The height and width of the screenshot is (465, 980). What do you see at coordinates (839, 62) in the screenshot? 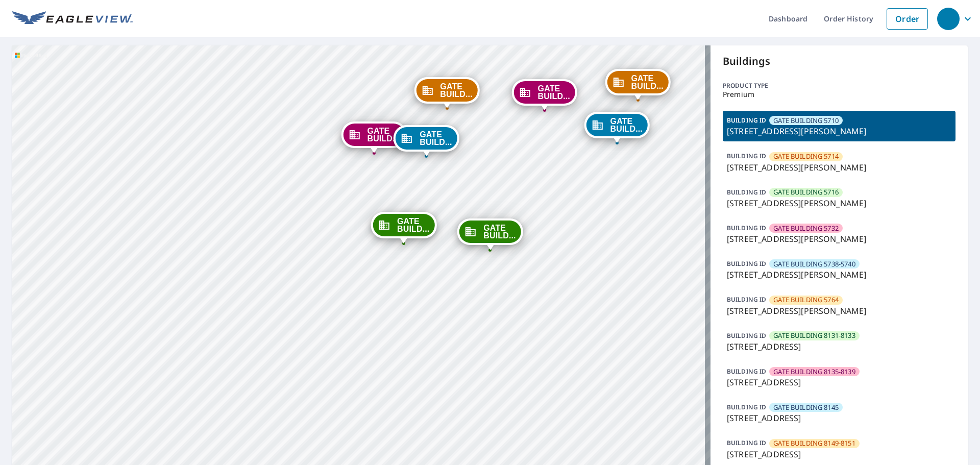
I see `p: Buildings` at bounding box center [839, 62].